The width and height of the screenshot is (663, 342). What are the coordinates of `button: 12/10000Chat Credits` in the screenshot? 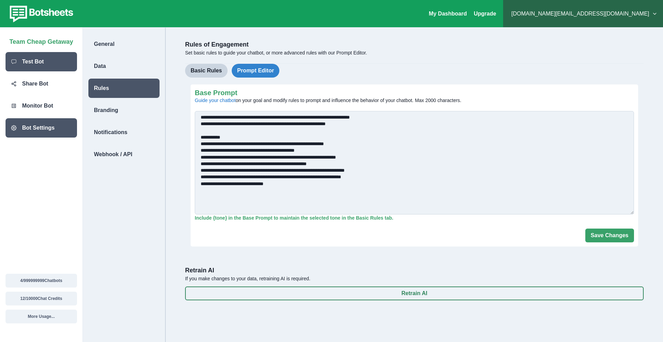 It's located at (41, 299).